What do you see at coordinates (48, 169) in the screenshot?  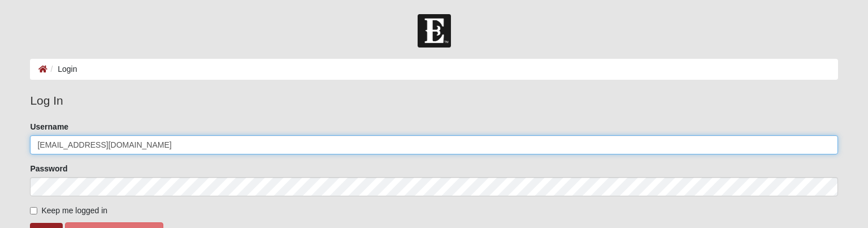 I see `label: Password` at bounding box center [48, 169].